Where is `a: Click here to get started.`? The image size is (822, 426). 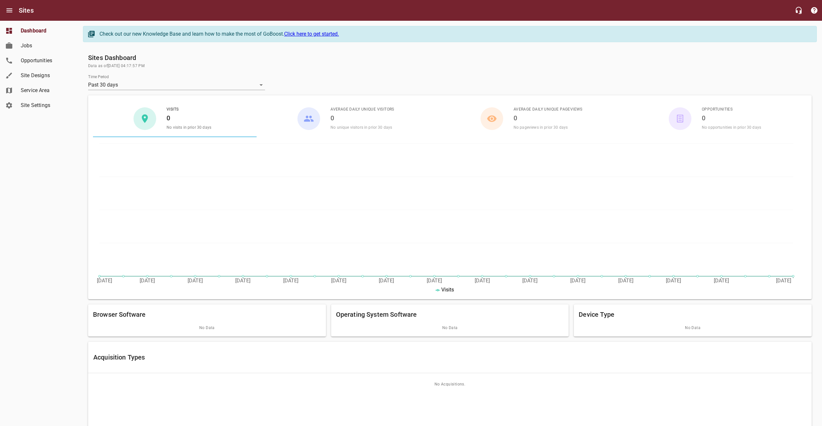
a: Click here to get started. is located at coordinates (311, 34).